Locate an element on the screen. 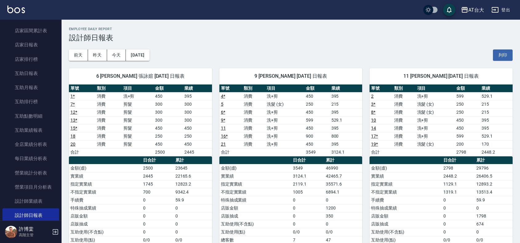  td: 2798 is located at coordinates (458, 168).